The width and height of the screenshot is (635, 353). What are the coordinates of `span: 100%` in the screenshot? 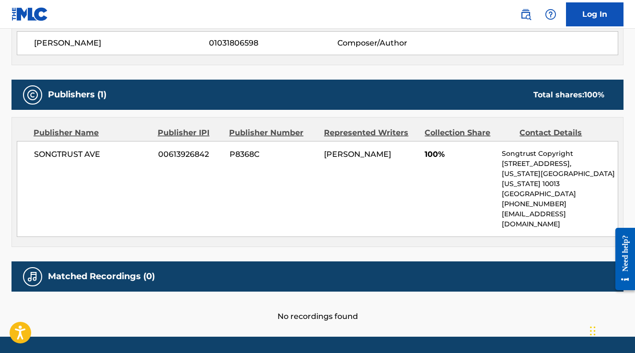 It's located at (460, 154).